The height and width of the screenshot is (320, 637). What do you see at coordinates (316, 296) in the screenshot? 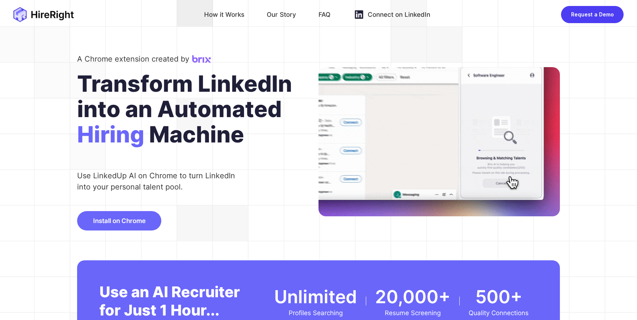
I see `div: Unlimited` at bounding box center [316, 296].